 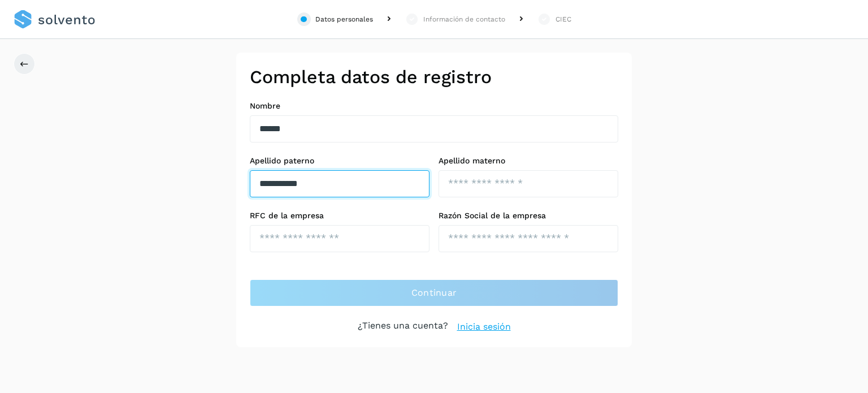 I want to click on p: ¿Tienes una cuenta?, so click(x=403, y=327).